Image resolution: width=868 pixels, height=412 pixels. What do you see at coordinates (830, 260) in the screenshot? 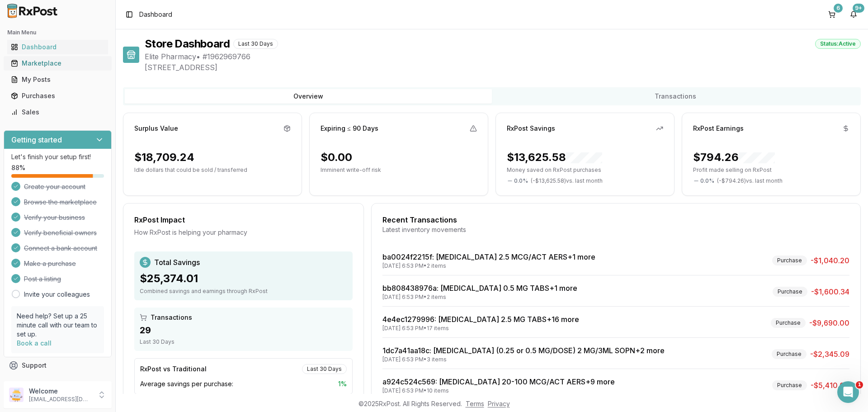
I see `span: -$1,040.20` at bounding box center [830, 260].